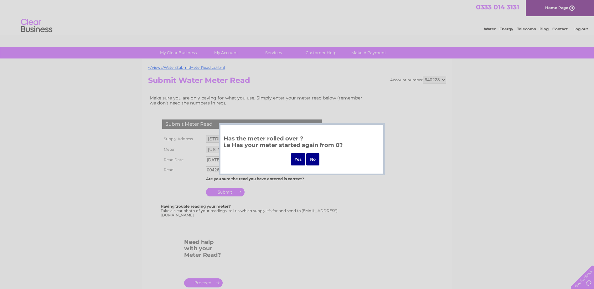 This screenshot has height=289, width=594. What do you see at coordinates (526, 29) in the screenshot?
I see `a: Telecoms` at bounding box center [526, 29].